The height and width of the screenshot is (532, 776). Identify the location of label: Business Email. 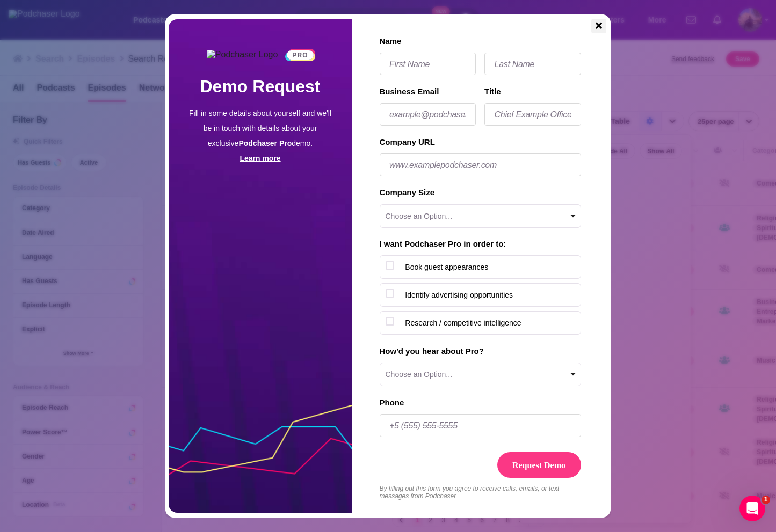
(428, 92).